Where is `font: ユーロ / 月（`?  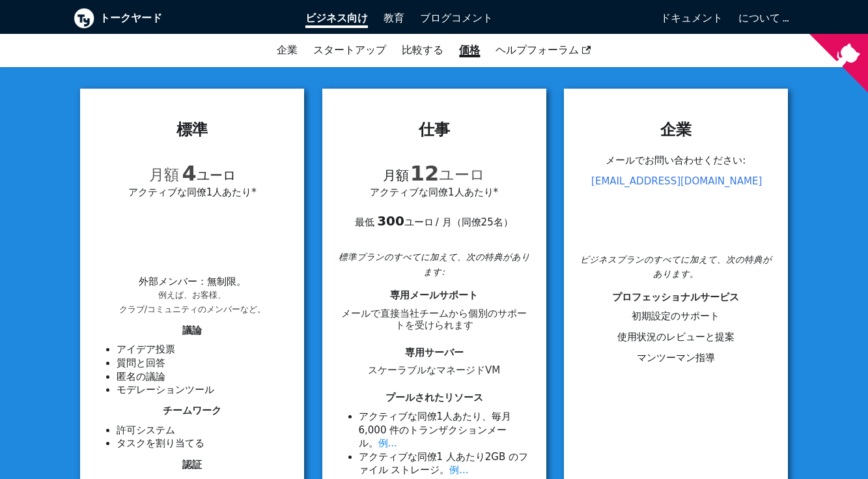
font: ユーロ / 月（ is located at coordinates (433, 222).